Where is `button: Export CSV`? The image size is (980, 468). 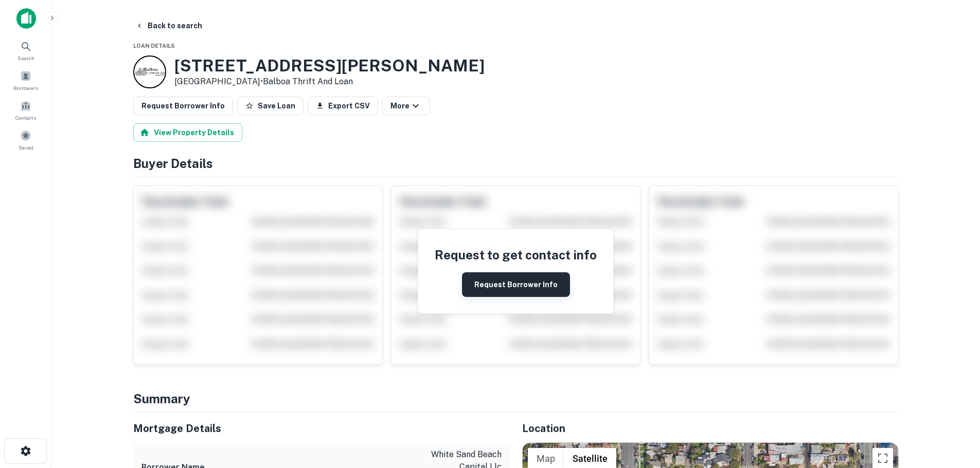 button: Export CSV is located at coordinates (342, 106).